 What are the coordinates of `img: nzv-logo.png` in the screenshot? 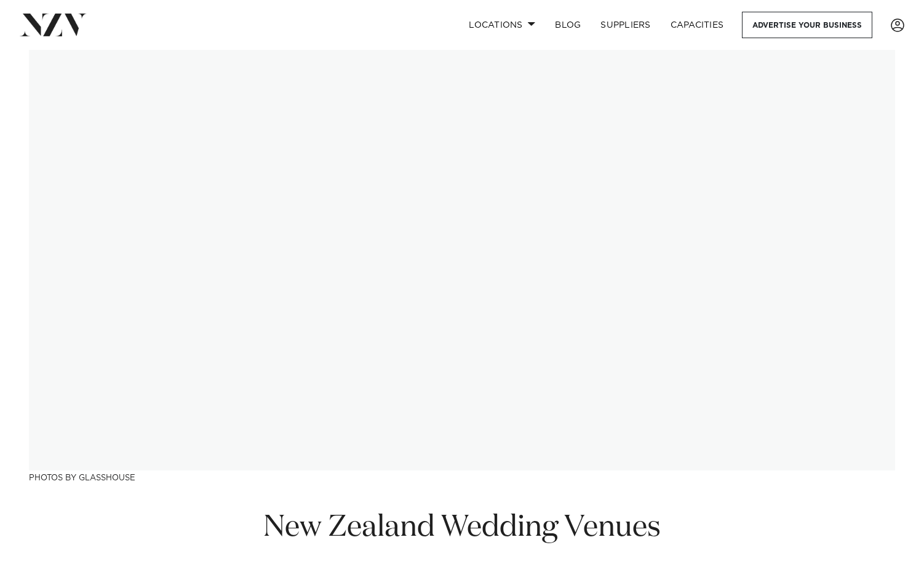 It's located at (53, 25).